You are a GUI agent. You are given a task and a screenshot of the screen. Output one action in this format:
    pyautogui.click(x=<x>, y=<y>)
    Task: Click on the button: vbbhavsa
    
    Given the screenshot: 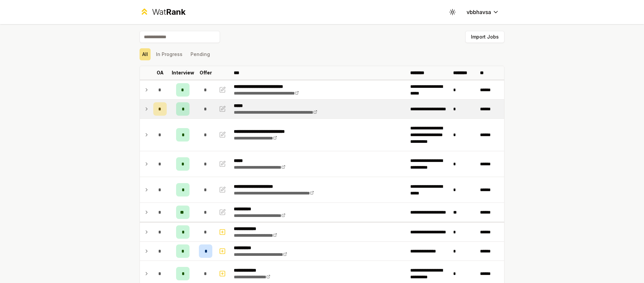 What is the action you would take?
    pyautogui.click(x=483, y=12)
    